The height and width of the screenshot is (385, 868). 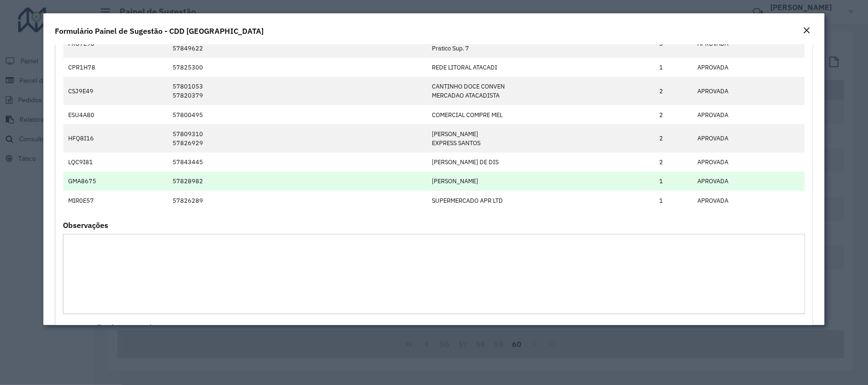 What do you see at coordinates (75, 328) in the screenshot?
I see `strong: Status:` at bounding box center [75, 328].